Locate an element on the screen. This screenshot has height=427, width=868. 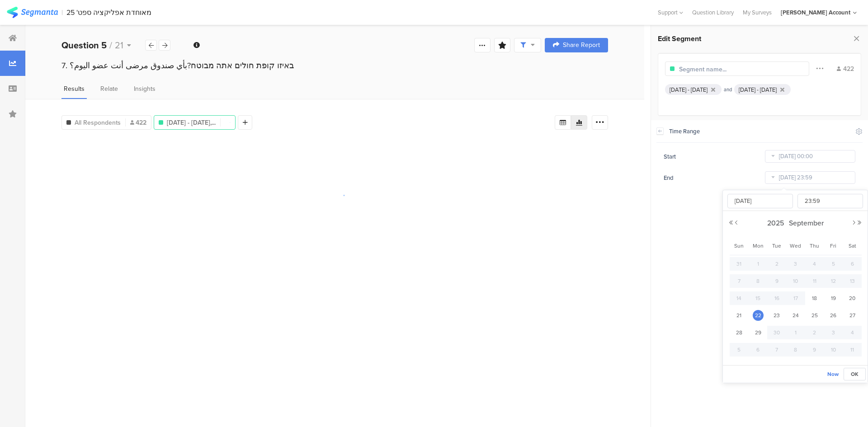
span: 31 is located at coordinates (739, 263).